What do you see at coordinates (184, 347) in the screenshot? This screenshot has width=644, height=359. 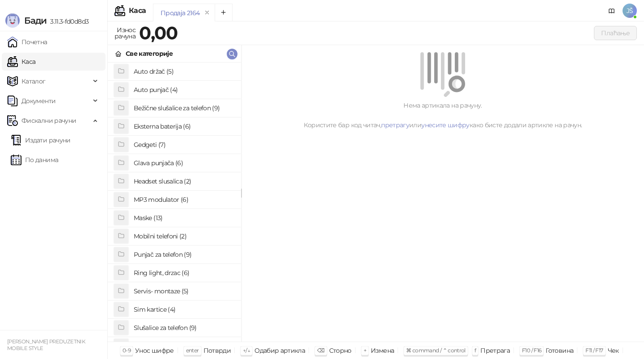 I see `h4: Staklo za telefon (7)` at bounding box center [184, 347].